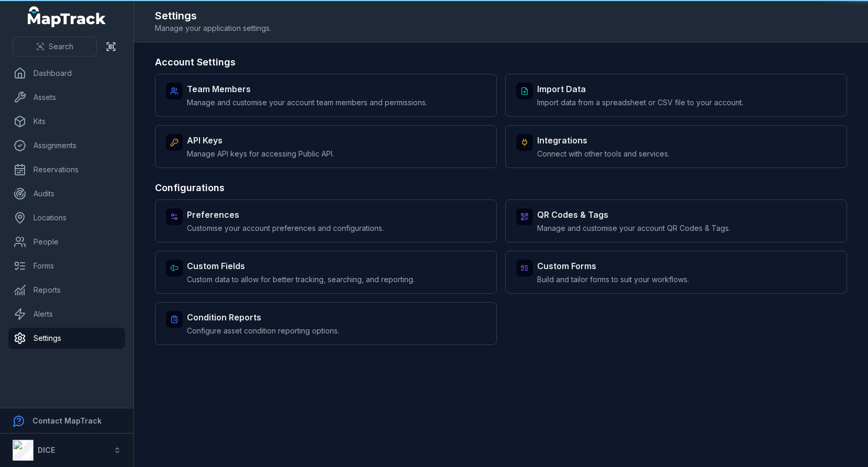  I want to click on strong: DICE, so click(46, 450).